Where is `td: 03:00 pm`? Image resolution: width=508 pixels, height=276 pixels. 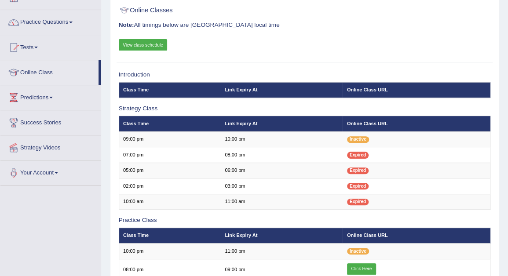 td: 03:00 pm is located at coordinates (281, 186).